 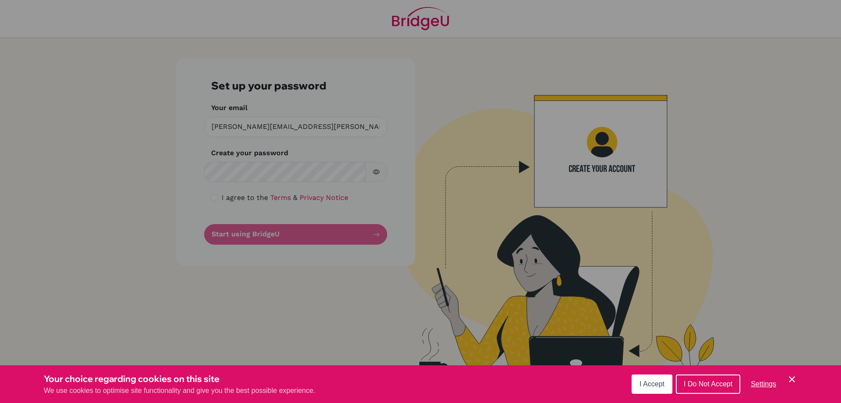 I want to click on button: I Accept, so click(x=652, y=384).